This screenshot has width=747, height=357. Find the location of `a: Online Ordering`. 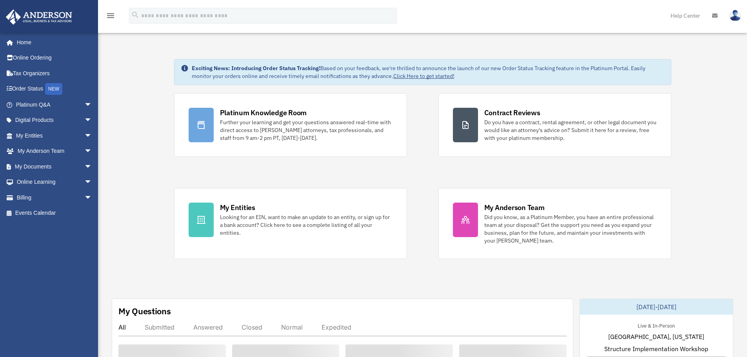

a: Online Ordering is located at coordinates (55, 58).